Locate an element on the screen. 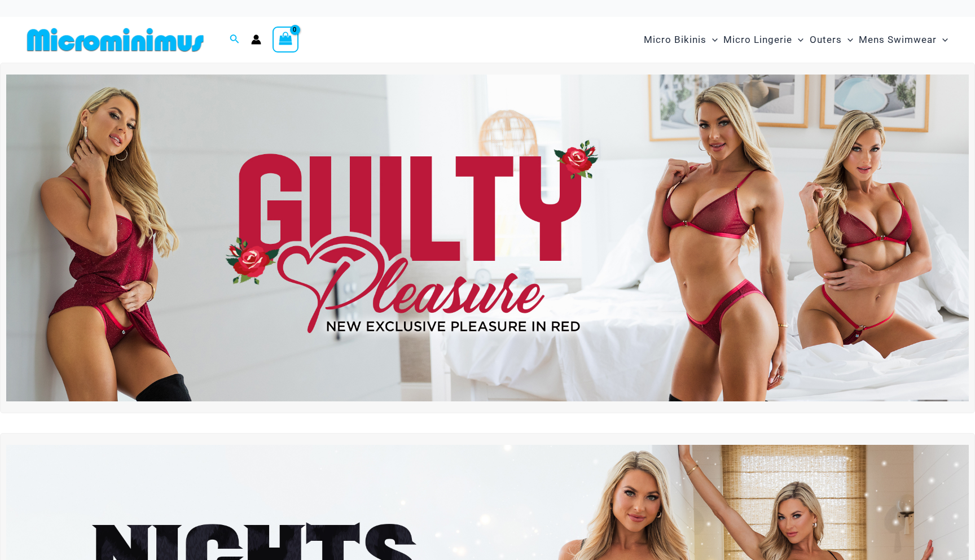  a: Micro LingerieMenu ToggleMenu Toggle is located at coordinates (764, 39).